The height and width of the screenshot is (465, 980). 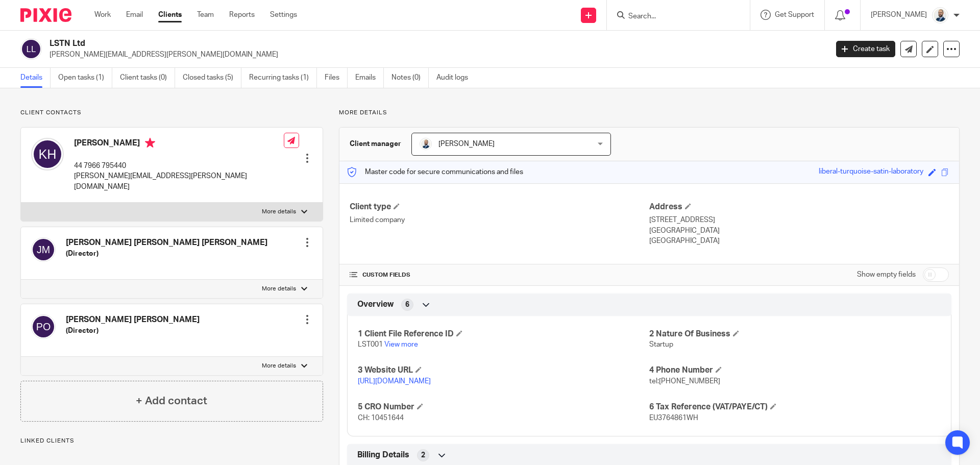 What do you see at coordinates (795, 15) in the screenshot?
I see `span: Get Support` at bounding box center [795, 15].